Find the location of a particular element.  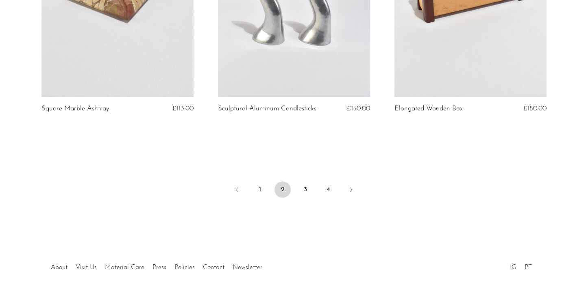

a: Elongated Wooden Box is located at coordinates (428, 109).